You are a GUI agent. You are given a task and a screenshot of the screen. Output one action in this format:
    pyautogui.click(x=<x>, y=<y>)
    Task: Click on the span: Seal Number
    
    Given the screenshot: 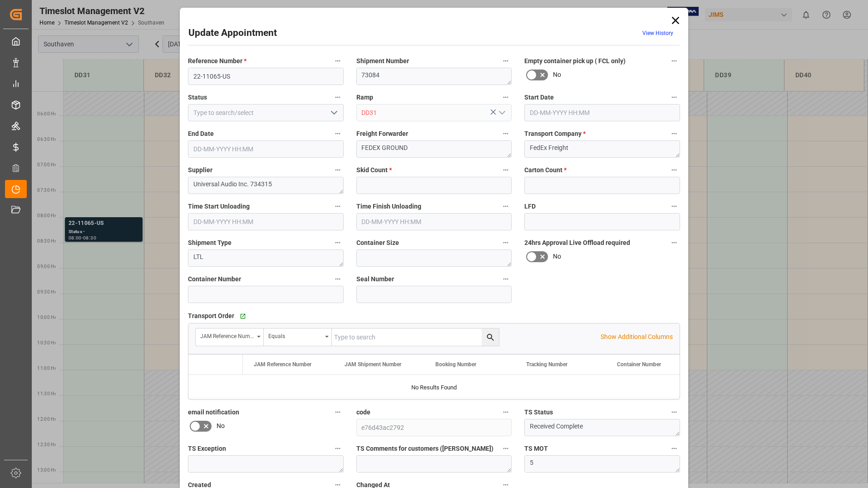 What is the action you would take?
    pyautogui.click(x=375, y=279)
    